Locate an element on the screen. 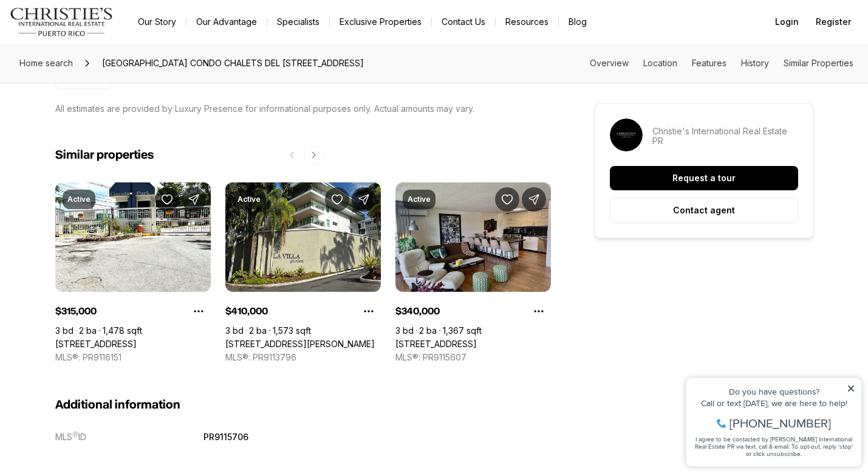  a: Exclusive Properties is located at coordinates (380, 22).